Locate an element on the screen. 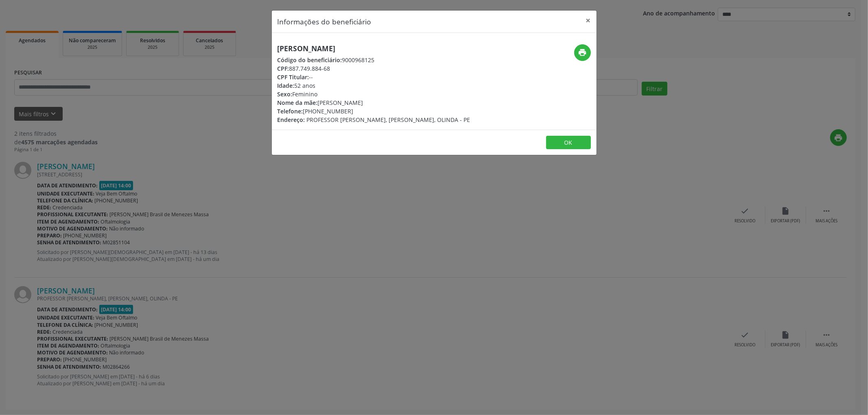 The width and height of the screenshot is (868, 415). span: Nome da mãe: is located at coordinates (298, 103).